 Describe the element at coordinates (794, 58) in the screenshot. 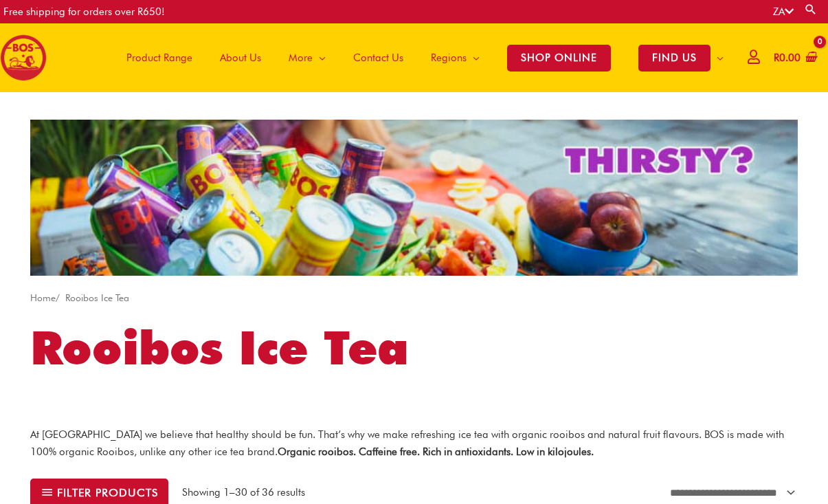

I see `a: View Shopping Cart, empty` at that location.